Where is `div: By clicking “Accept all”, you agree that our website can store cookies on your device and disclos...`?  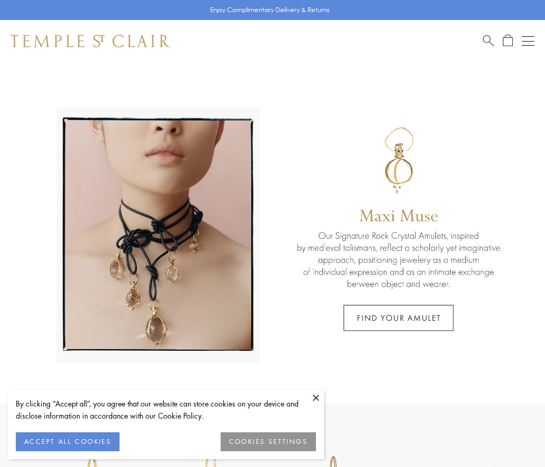 div: By clicking “Accept all”, you agree that our website can store cookies on your device and disclos... is located at coordinates (166, 410).